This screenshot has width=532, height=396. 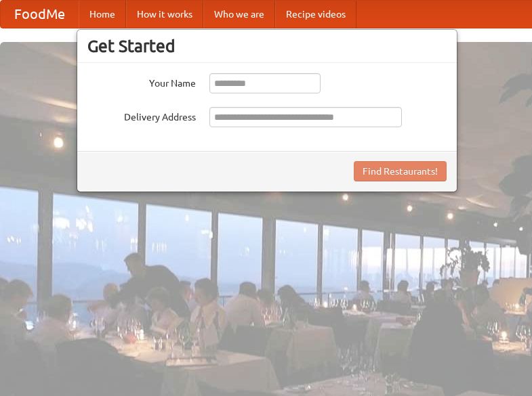 I want to click on label: Your Name, so click(x=141, y=81).